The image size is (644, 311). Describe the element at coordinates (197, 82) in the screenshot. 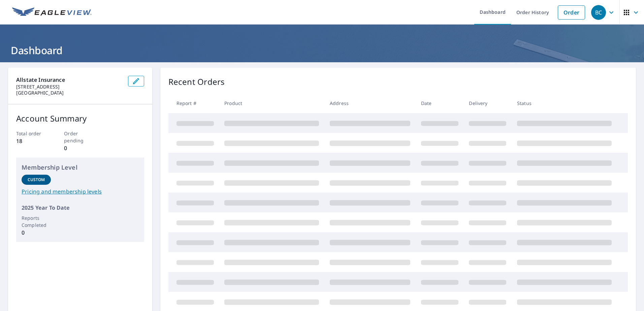

I see `p: Recent Orders` at that location.